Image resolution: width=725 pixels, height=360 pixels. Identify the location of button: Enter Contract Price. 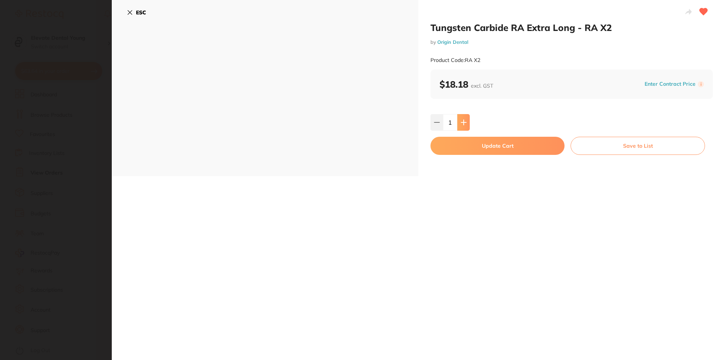
(670, 84).